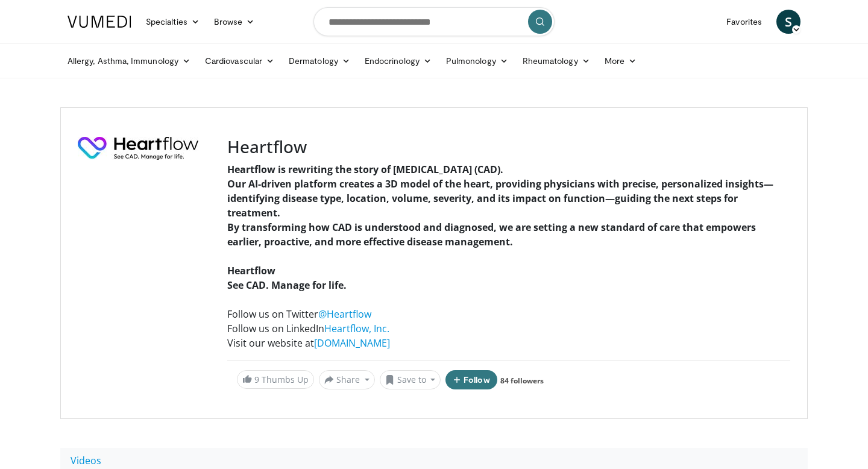 The height and width of the screenshot is (469, 868). What do you see at coordinates (256, 380) in the screenshot?
I see `span: 9` at bounding box center [256, 380].